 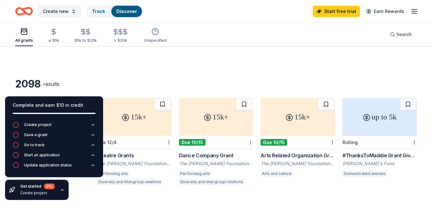 I want to click on div: All grants, so click(x=24, y=41).